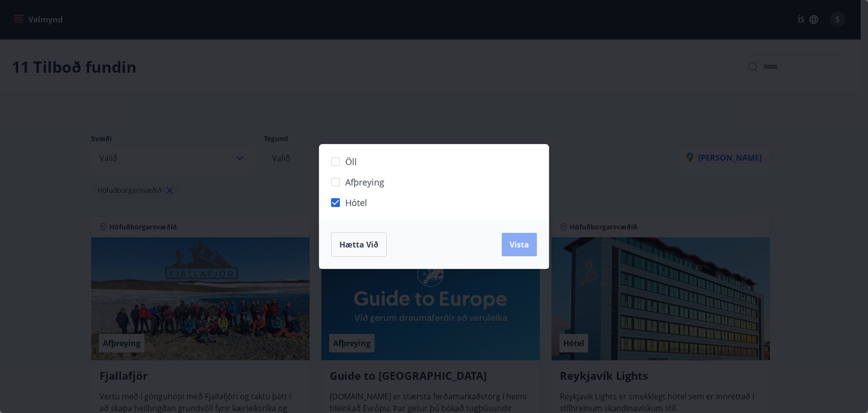 This screenshot has height=413, width=868. What do you see at coordinates (365, 182) in the screenshot?
I see `span: Afþreying` at bounding box center [365, 182].